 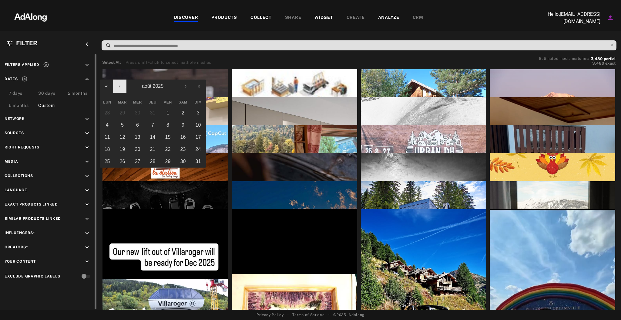 What do you see at coordinates (19, 106) in the screenshot?
I see `div: 6 months` at bounding box center [19, 106].